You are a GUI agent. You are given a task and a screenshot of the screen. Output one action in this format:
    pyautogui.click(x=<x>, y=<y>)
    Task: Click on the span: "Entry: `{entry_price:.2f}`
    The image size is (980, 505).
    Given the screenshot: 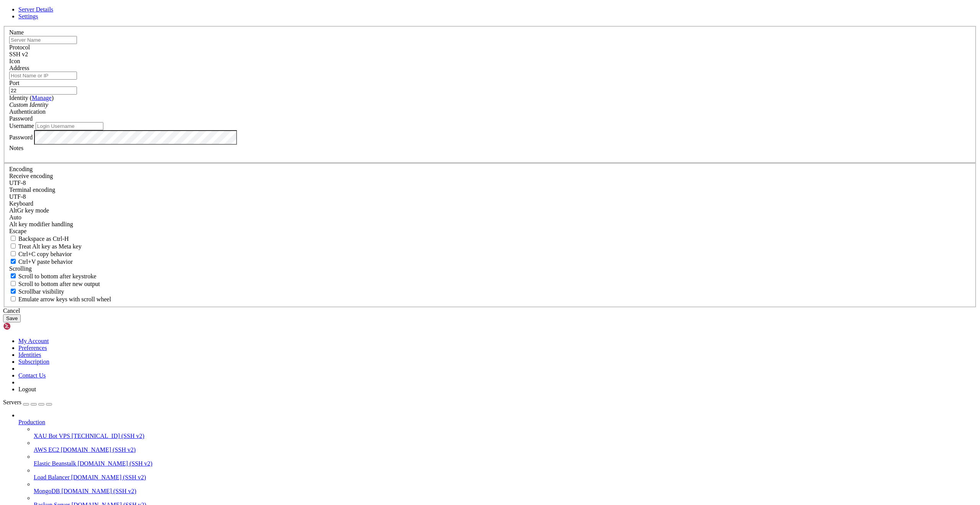 What is the action you would take?
    pyautogui.click(x=48, y=45)
    